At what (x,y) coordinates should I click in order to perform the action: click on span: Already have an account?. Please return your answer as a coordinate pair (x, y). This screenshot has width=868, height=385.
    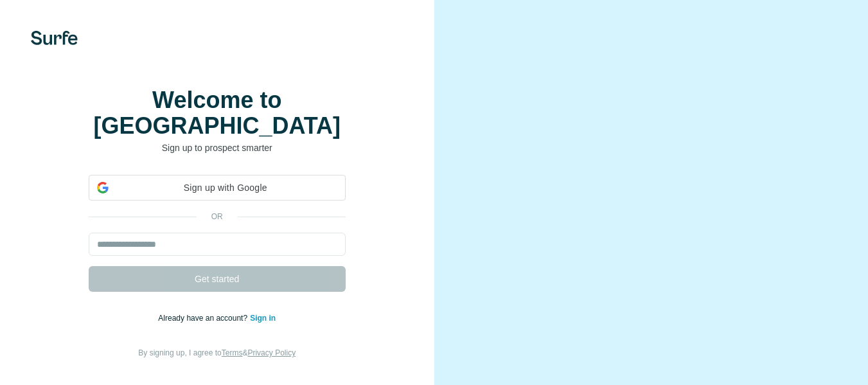
    Looking at the image, I should click on (204, 319).